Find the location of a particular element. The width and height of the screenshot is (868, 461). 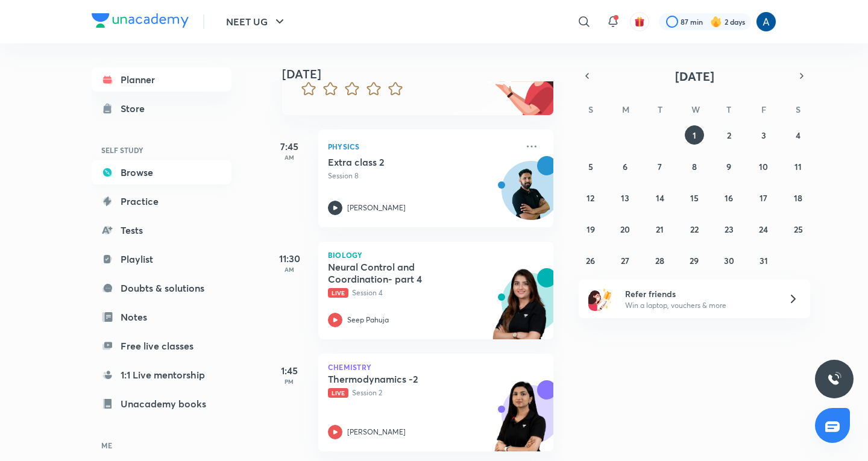

abbr: Sunday is located at coordinates (591, 109).